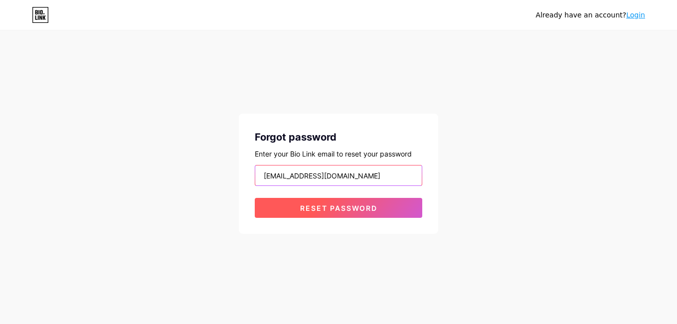  What do you see at coordinates (636, 15) in the screenshot?
I see `a: Login` at bounding box center [636, 15].